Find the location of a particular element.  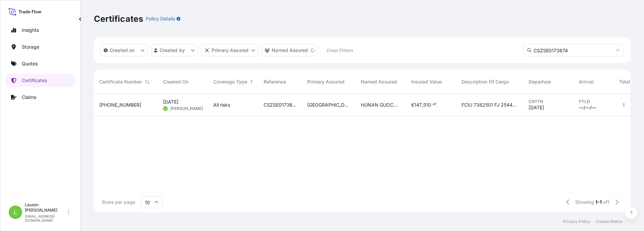

span: Insured Value is located at coordinates (426, 82).